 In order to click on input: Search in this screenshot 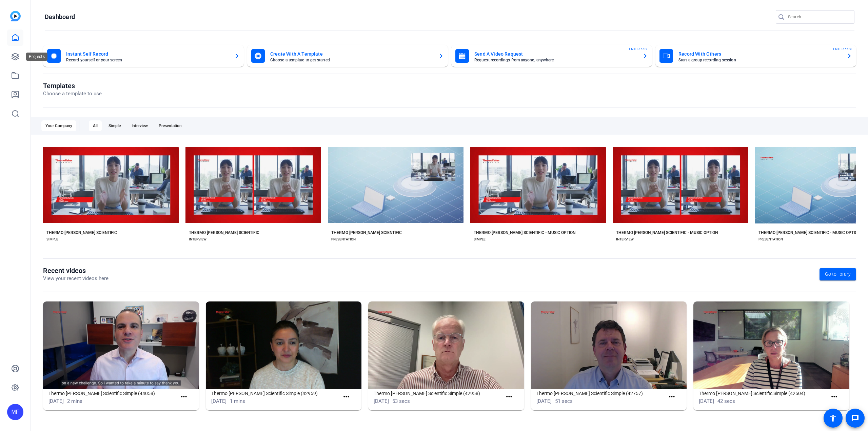, I will do `click(819, 17)`.